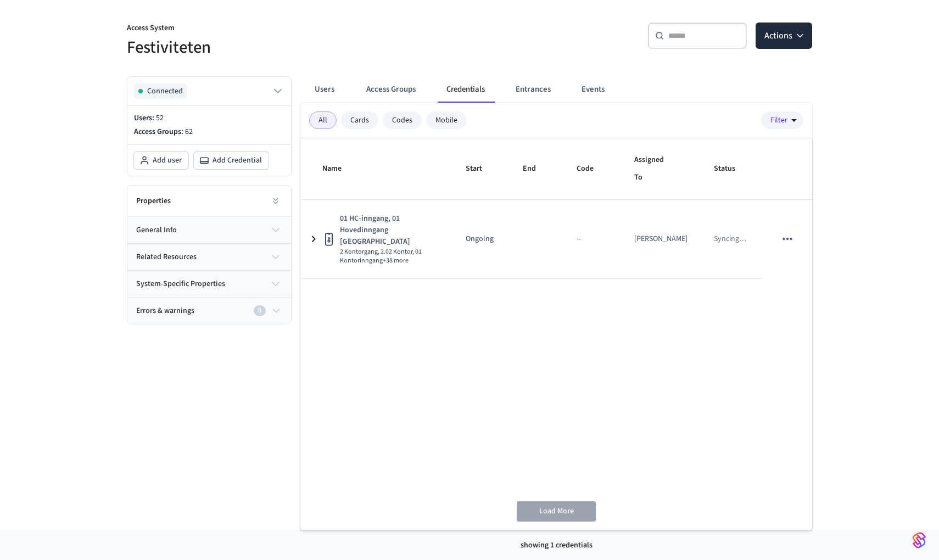  I want to click on h5: Festiviteten, so click(295, 47).